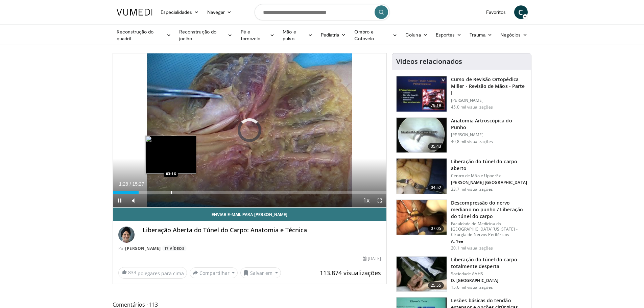 The width and height of the screenshot is (644, 308). I want to click on a: Pé e tornozelo, so click(258, 35).